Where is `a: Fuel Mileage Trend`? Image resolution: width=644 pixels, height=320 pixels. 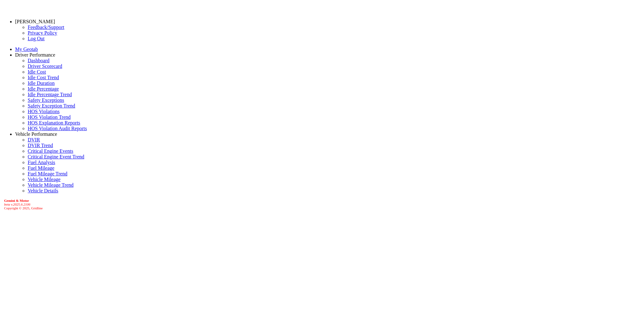 a: Fuel Mileage Trend is located at coordinates (47, 174).